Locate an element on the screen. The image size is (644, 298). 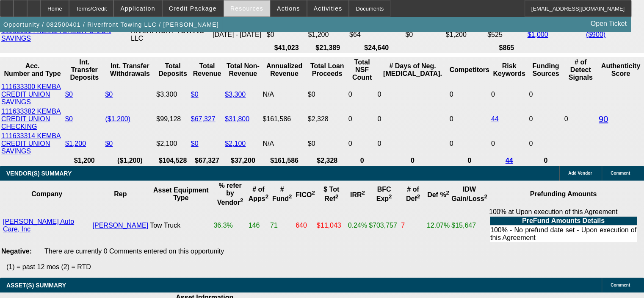
td: $3,300 is located at coordinates (173, 94).